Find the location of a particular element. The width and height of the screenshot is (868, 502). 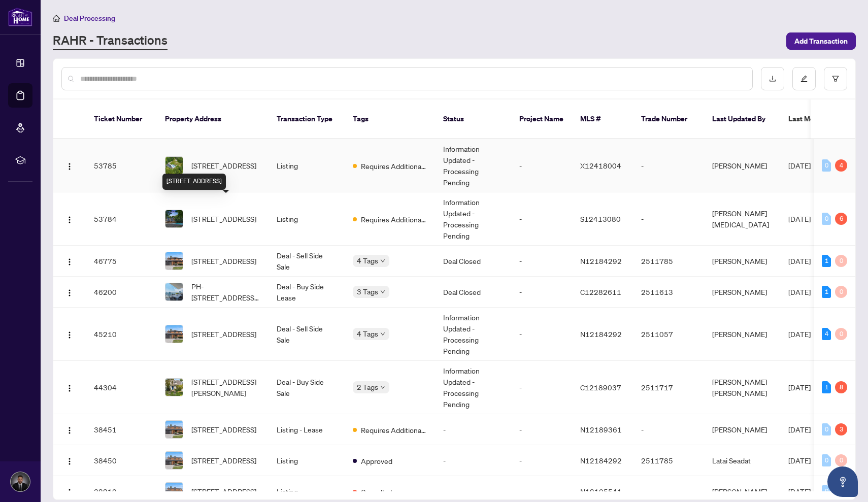

a: RAHR - Transactions is located at coordinates (110, 41).